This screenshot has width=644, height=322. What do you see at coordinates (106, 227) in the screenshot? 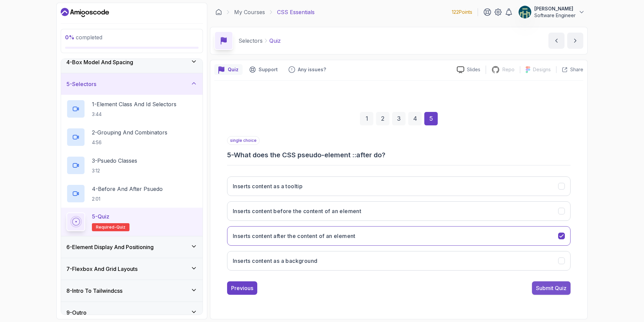
I see `span: Required-` at bounding box center [106, 227].